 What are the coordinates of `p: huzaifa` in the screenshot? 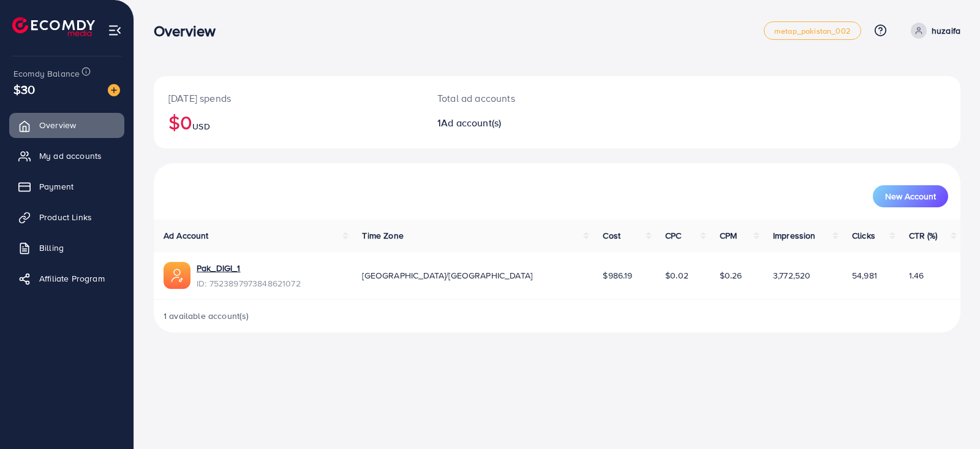 It's located at (945, 30).